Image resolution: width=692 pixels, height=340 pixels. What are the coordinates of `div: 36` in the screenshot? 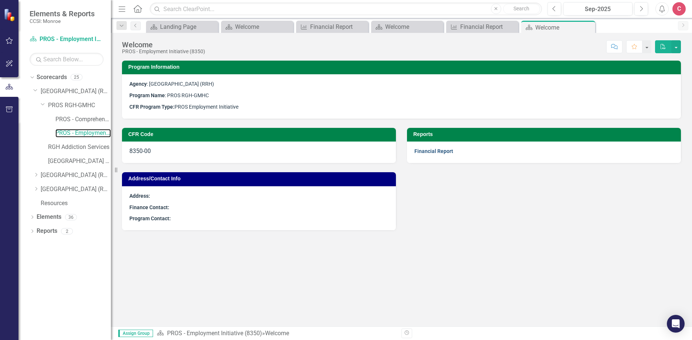 It's located at (71, 217).